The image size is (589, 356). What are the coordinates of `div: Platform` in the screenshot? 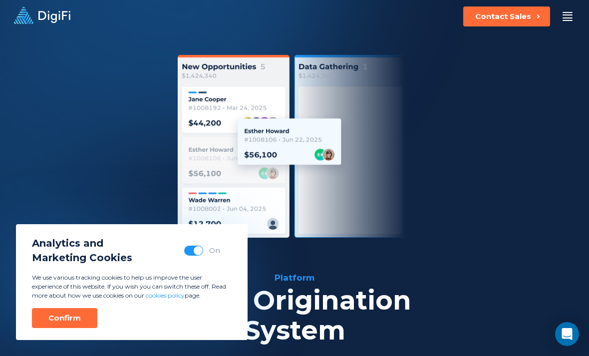 It's located at (294, 278).